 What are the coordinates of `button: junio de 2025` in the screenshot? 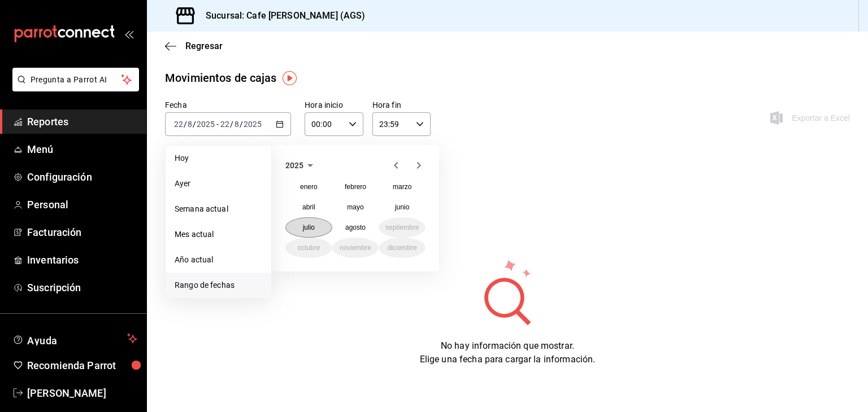 It's located at (402, 207).